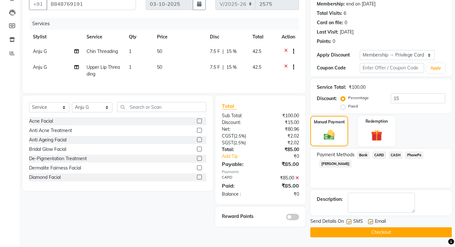  What do you see at coordinates (381, 222) in the screenshot?
I see `span: Email` at bounding box center [381, 222].